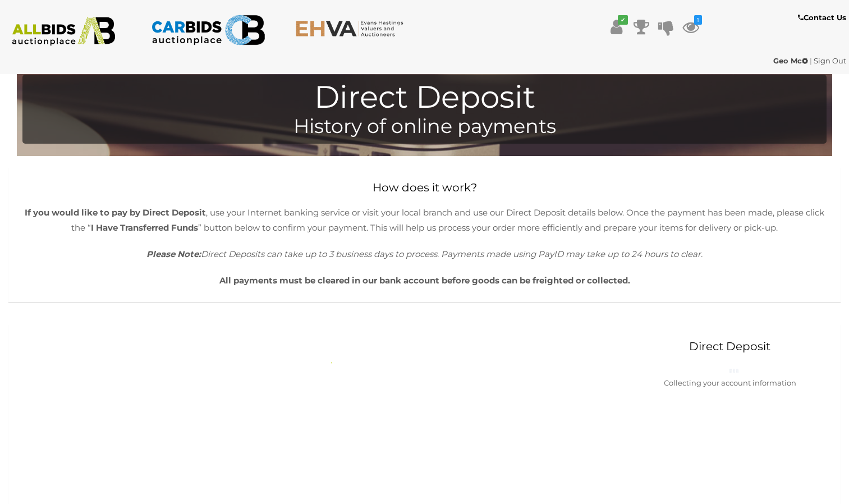 This screenshot has width=849, height=504. What do you see at coordinates (829, 60) in the screenshot?
I see `a: Sign Out` at bounding box center [829, 60].